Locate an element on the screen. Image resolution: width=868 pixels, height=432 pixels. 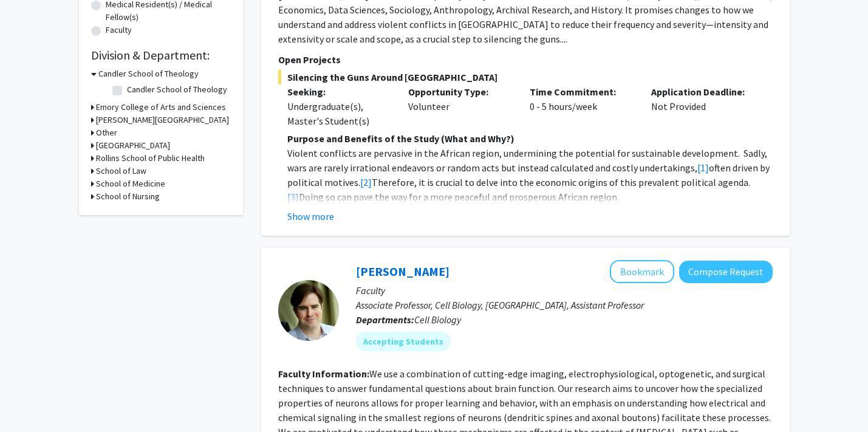
div: Volunteer is located at coordinates (460, 106).